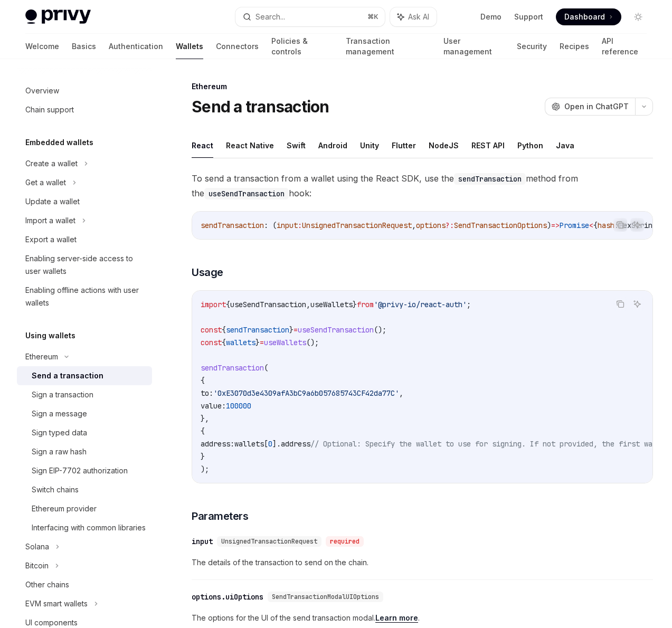  Describe the element at coordinates (213, 305) in the screenshot. I see `span: import` at that location.